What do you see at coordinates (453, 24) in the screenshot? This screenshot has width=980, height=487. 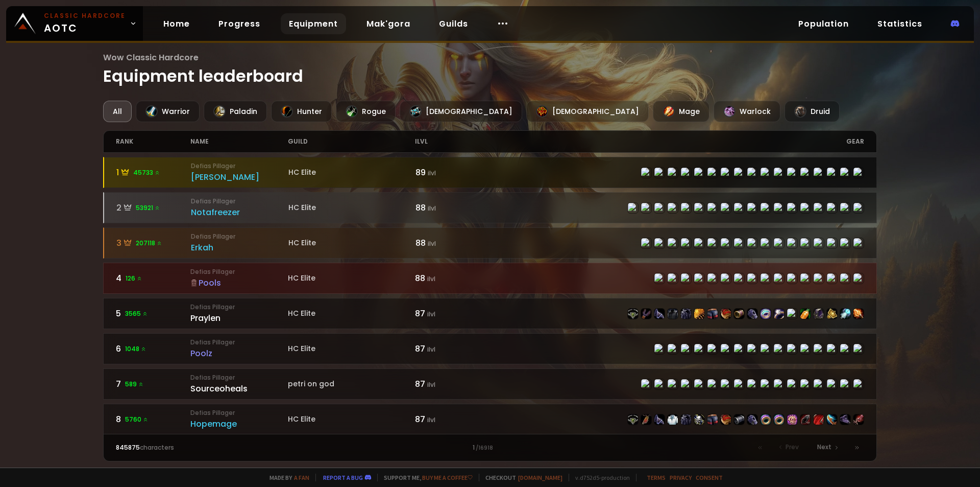 I see `a: Guilds` at bounding box center [453, 24].